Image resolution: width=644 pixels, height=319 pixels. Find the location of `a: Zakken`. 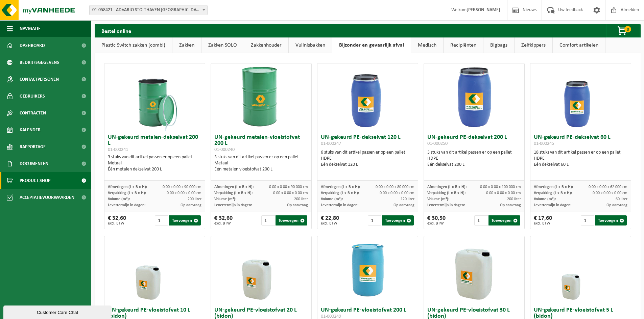

a: Zakken is located at coordinates (186, 45).